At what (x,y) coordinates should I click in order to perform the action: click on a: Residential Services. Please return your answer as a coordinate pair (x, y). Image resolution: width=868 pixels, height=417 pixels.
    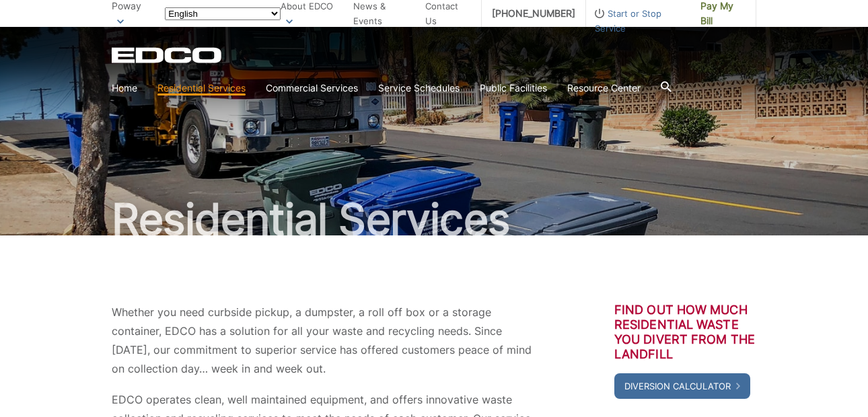
    Looking at the image, I should click on (201, 88).